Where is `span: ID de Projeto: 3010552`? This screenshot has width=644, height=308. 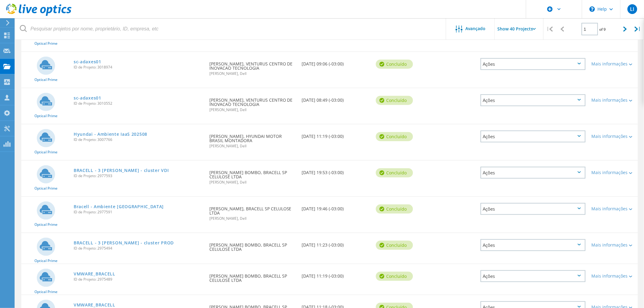
span: ID de Projeto: 3010552 is located at coordinates (139, 103).